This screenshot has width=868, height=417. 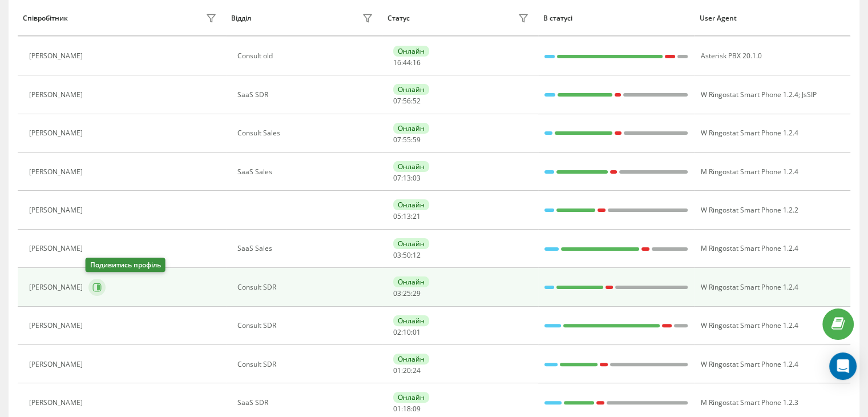 What do you see at coordinates (397, 332) in the screenshot?
I see `span: 02` at bounding box center [397, 332].